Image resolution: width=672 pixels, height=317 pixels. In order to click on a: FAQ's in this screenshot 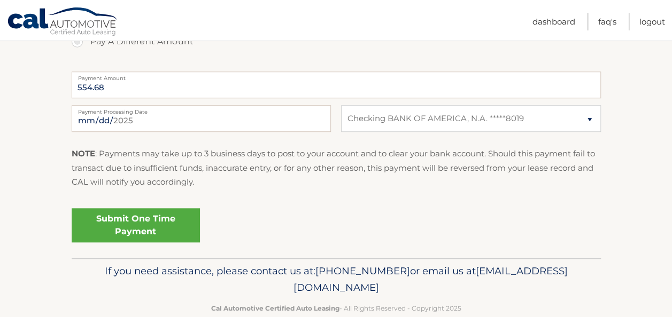, I will do `click(607, 21)`.